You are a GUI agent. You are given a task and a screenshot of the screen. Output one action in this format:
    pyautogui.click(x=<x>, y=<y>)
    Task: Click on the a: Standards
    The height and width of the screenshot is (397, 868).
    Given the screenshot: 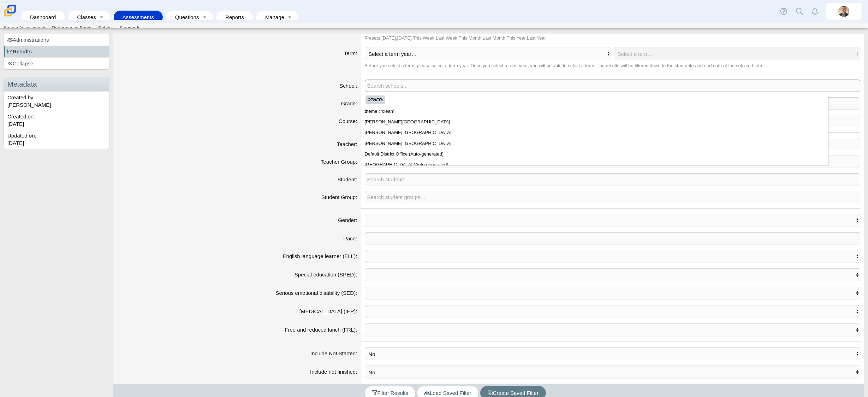 What is the action you would take?
    pyautogui.click(x=130, y=28)
    